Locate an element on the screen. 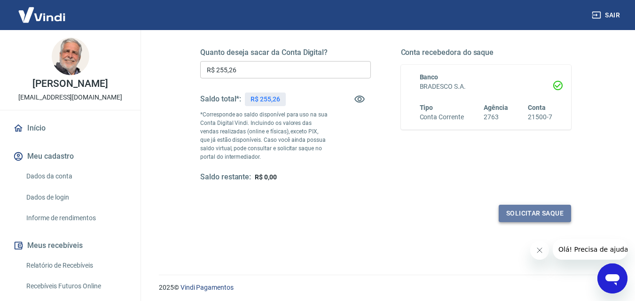  span: Agência is located at coordinates (496, 108).